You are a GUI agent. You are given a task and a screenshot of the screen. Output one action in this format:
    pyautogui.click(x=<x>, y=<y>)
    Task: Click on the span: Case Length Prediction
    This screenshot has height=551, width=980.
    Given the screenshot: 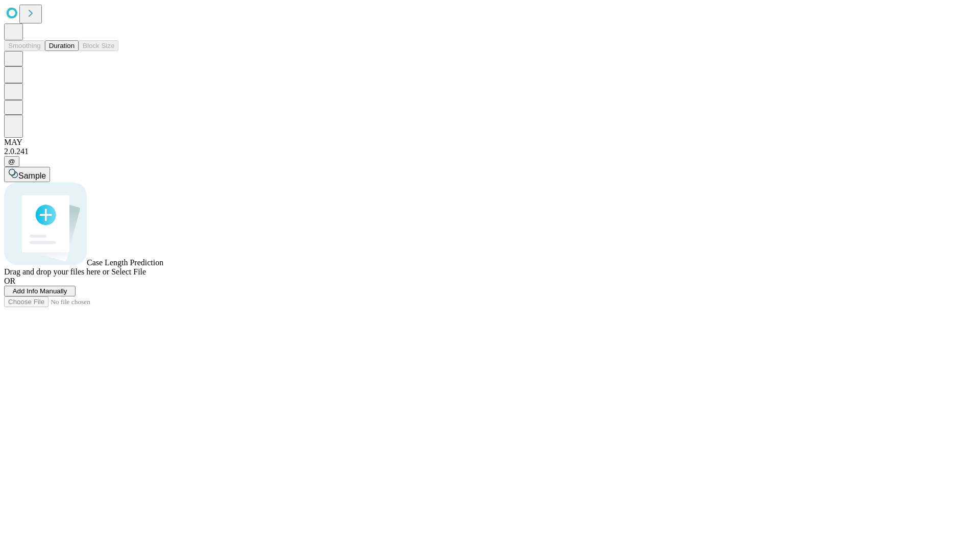 What is the action you would take?
    pyautogui.click(x=125, y=262)
    